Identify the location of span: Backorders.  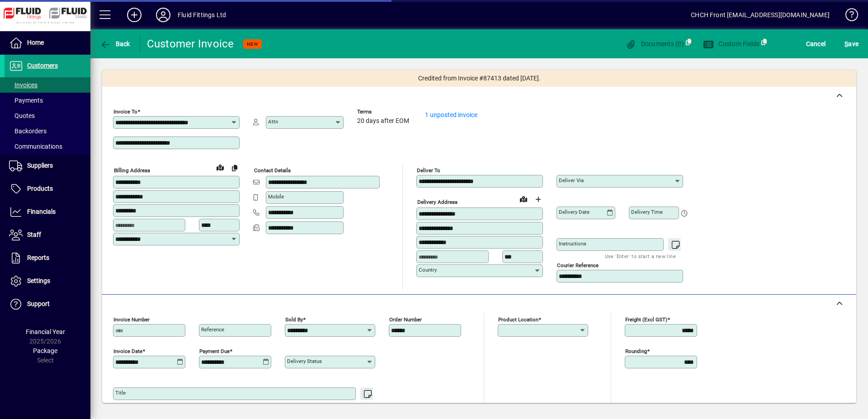
(27, 131).